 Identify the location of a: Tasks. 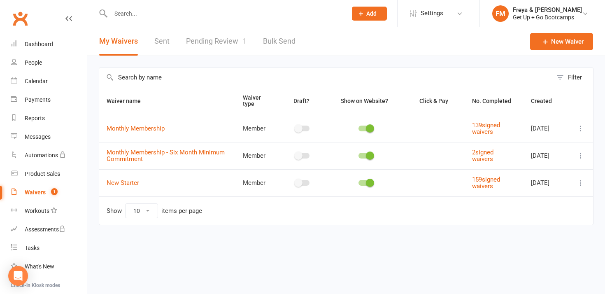
(49, 248).